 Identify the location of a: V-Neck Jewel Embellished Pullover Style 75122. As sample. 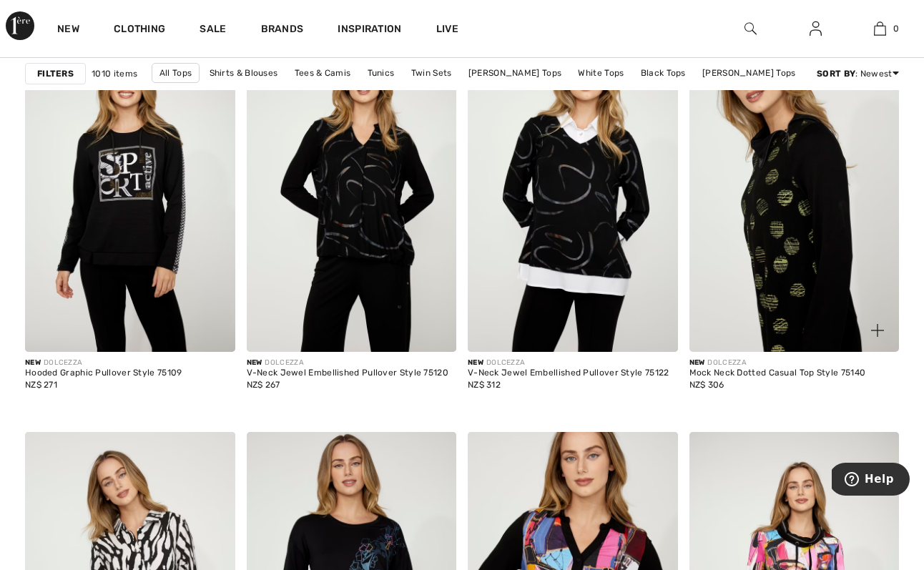
(573, 194).